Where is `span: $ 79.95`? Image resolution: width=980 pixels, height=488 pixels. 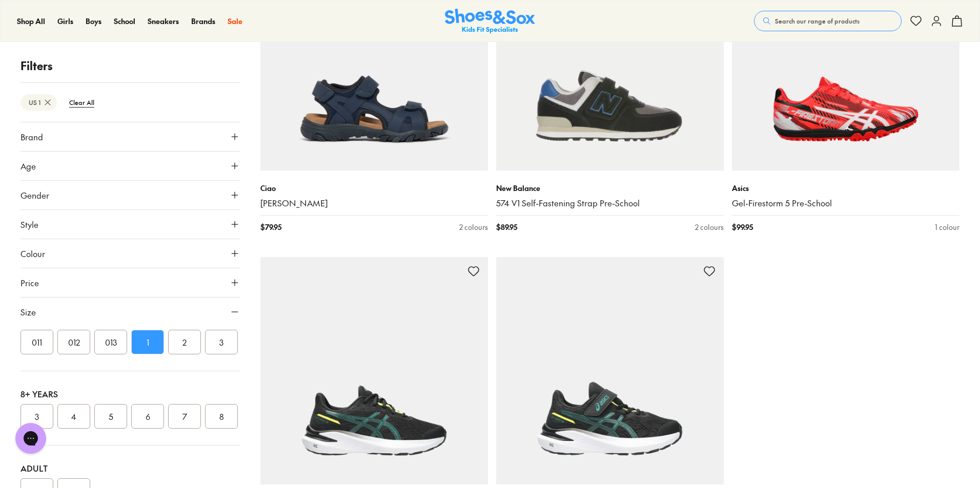 span: $ 79.95 is located at coordinates (271, 227).